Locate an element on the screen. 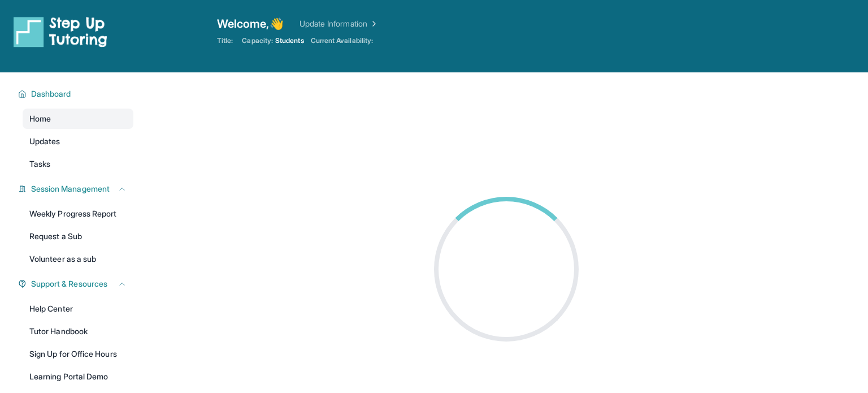 Image resolution: width=868 pixels, height=393 pixels. a: Tutor Handbook is located at coordinates (78, 332).